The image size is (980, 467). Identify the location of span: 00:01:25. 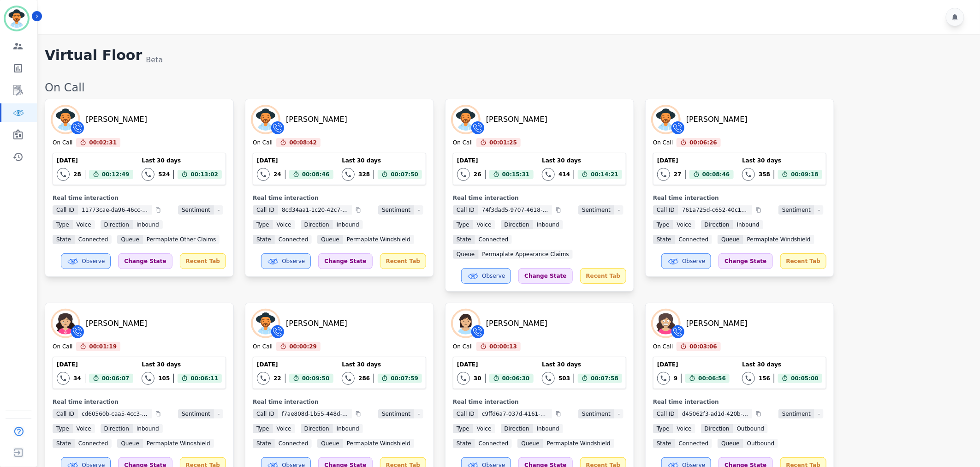
(503, 143).